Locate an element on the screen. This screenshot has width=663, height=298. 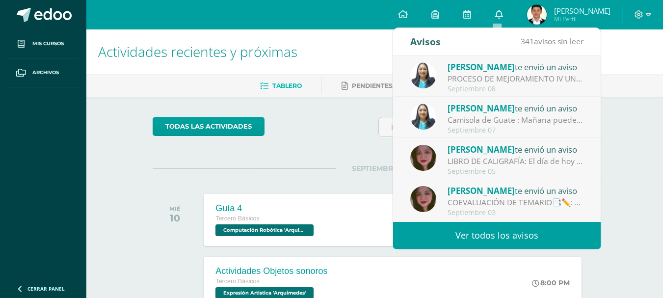
div: 8:00 PM is located at coordinates (551, 283).